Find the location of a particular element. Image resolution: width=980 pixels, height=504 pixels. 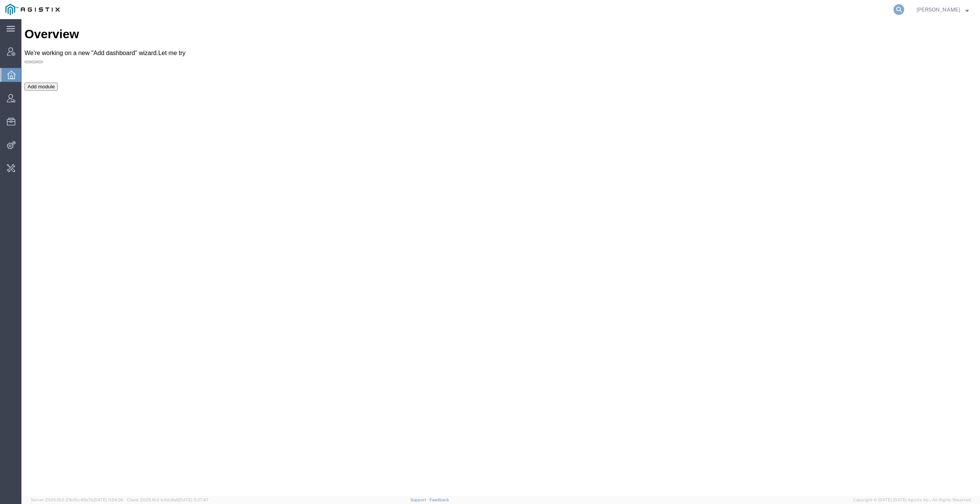

a: Support is located at coordinates (420, 500).